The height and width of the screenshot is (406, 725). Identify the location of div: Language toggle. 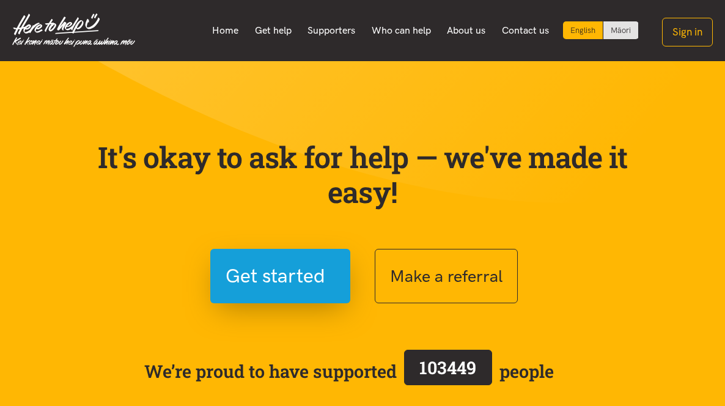
(601, 30).